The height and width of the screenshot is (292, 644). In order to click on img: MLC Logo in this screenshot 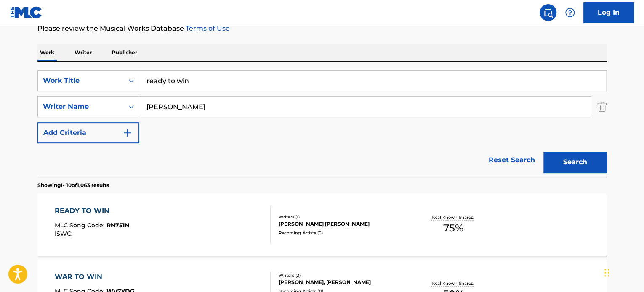, I will do `click(26, 12)`.